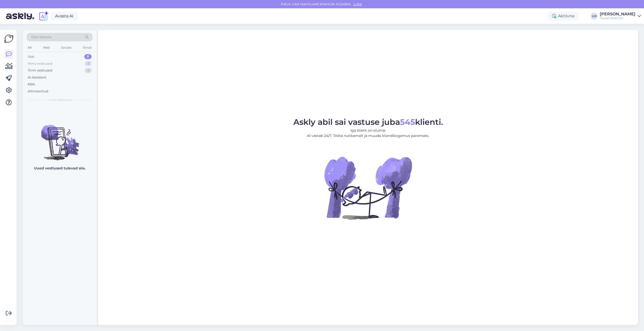 The width and height of the screenshot is (644, 331). What do you see at coordinates (60, 139) in the screenshot?
I see `img: No chats` at bounding box center [60, 139].